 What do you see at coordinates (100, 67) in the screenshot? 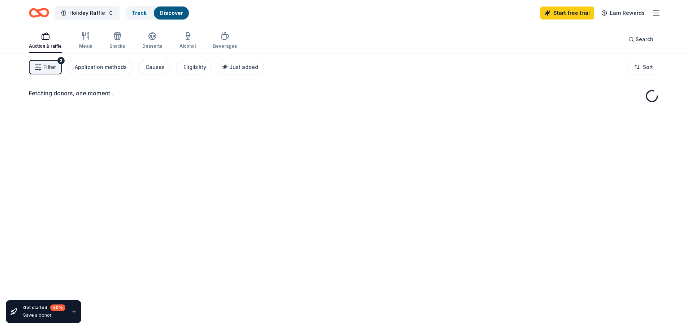
I see `button: Application methods` at bounding box center [100, 67].